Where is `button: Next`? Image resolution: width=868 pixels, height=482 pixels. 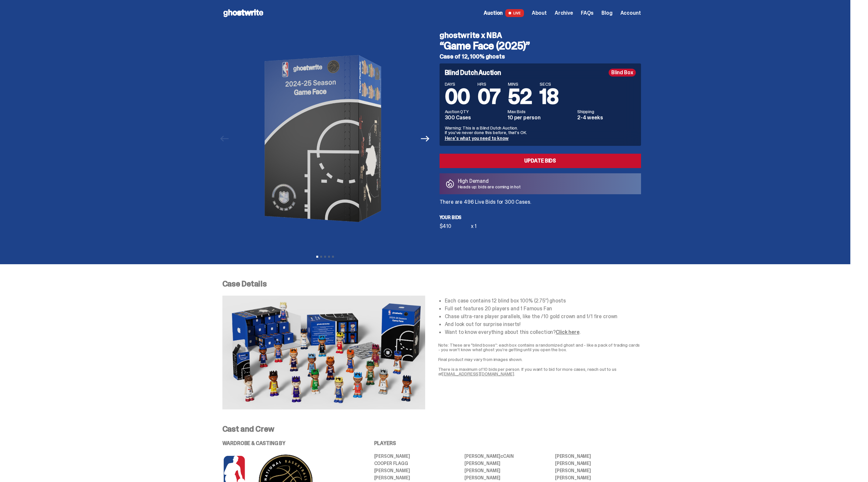 button: Next is located at coordinates (426, 139).